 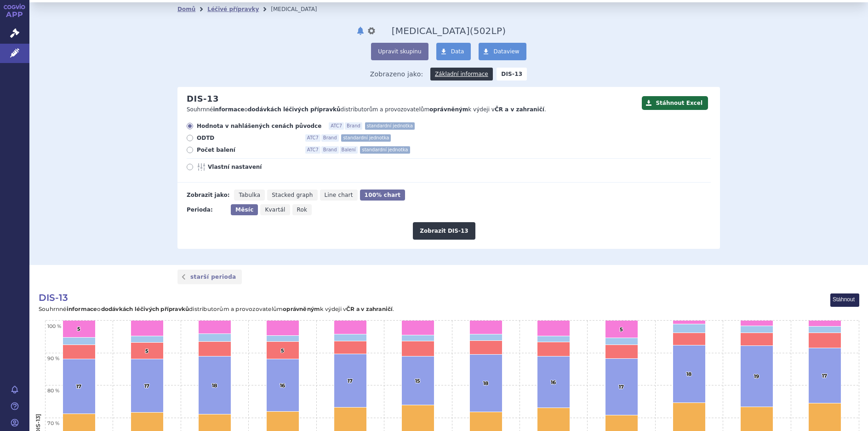 What do you see at coordinates (283, 385) in the screenshot?
I see `rect: leden 2025, 16.20. B01AB05 INHIXA.` at bounding box center [283, 385].